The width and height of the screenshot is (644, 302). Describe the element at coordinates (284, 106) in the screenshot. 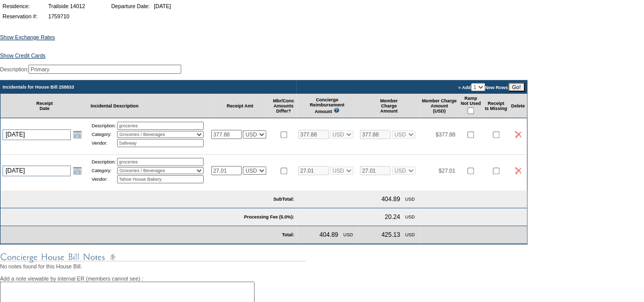

I see `td: Mbr/Conc Amounts Differ?` at that location.